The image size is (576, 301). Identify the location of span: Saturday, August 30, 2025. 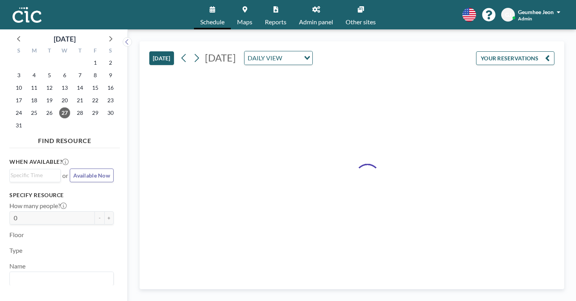
(110, 113).